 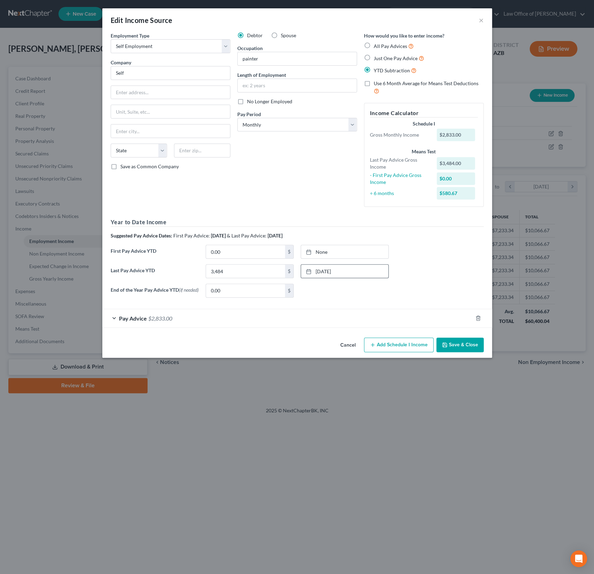 I want to click on input: Enter zip..., so click(x=202, y=151).